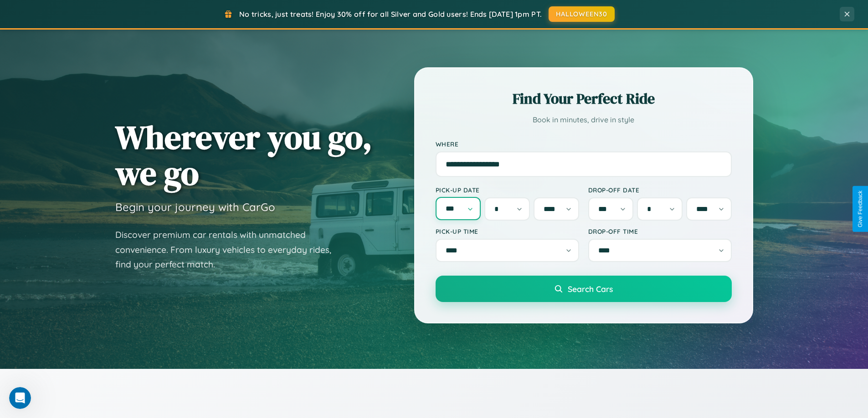  Describe the element at coordinates (583, 98) in the screenshot. I see `h2: Find Your Perfect Ride` at that location.